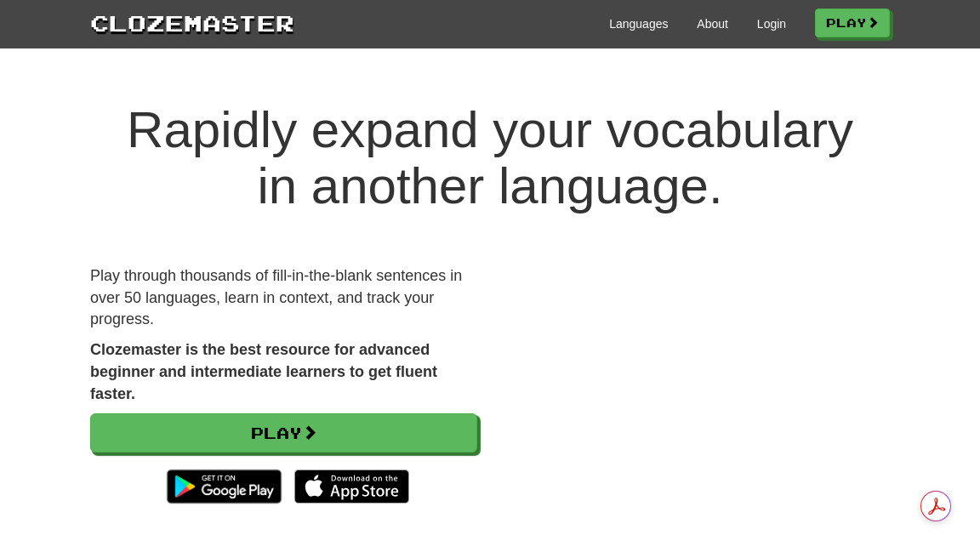 This screenshot has width=980, height=552. I want to click on img: Download_on_the_App_Store_Badge_US-UK_135x40-25178aeef6eb6b83b96f5f2d004eda3bffbb37122de64afbaef7..., so click(351, 487).